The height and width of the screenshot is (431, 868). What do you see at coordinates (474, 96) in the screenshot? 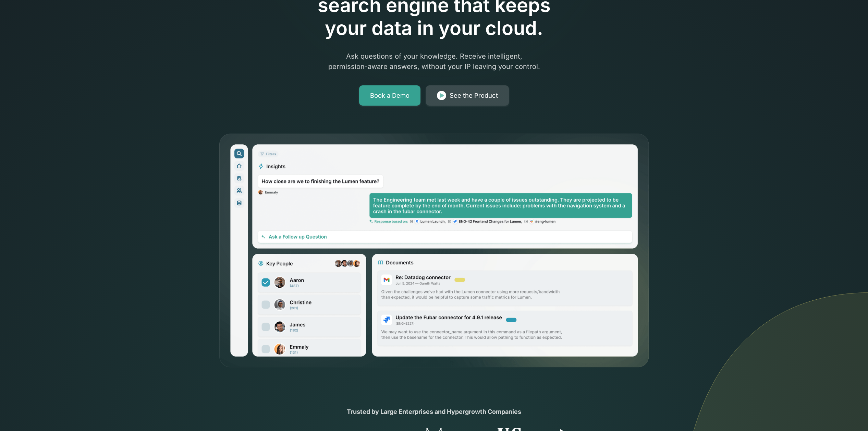
I see `div: See the Product` at bounding box center [474, 96].